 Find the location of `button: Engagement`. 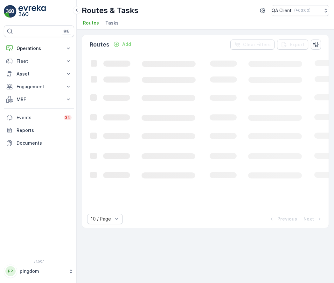

button: Engagement is located at coordinates (39, 87).